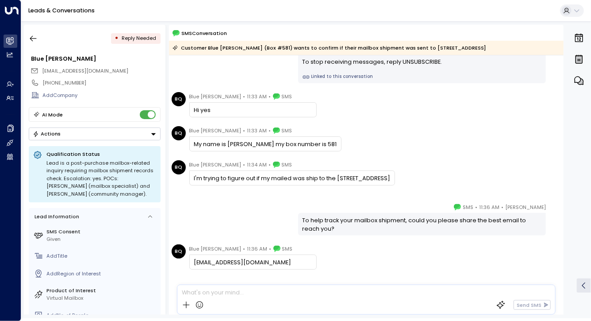 This screenshot has width=591, height=321. What do you see at coordinates (102, 256) in the screenshot?
I see `div: AddTitle` at bounding box center [102, 256].